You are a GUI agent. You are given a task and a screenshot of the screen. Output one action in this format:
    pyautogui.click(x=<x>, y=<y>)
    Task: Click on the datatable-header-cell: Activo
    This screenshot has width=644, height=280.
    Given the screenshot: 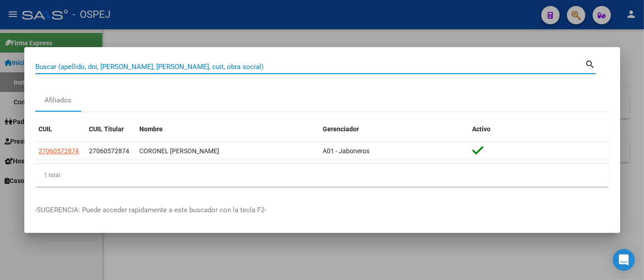 What is the action you would take?
    pyautogui.click(x=539, y=129)
    